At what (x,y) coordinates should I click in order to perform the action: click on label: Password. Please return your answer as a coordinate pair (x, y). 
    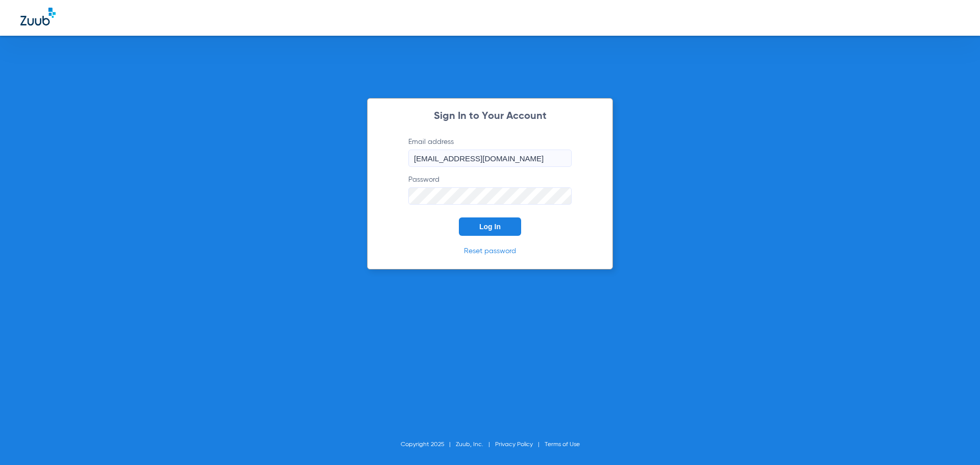
    Looking at the image, I should click on (490, 189).